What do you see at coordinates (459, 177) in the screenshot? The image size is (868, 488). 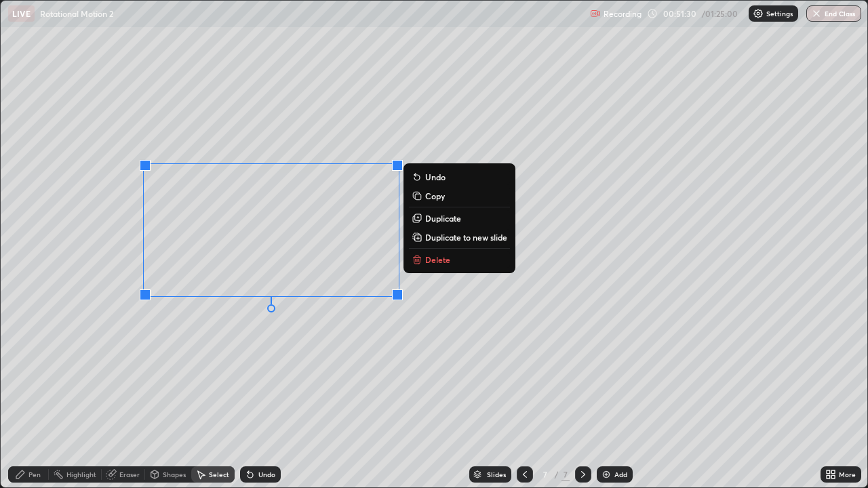 I see `button: Undo` at bounding box center [459, 177].